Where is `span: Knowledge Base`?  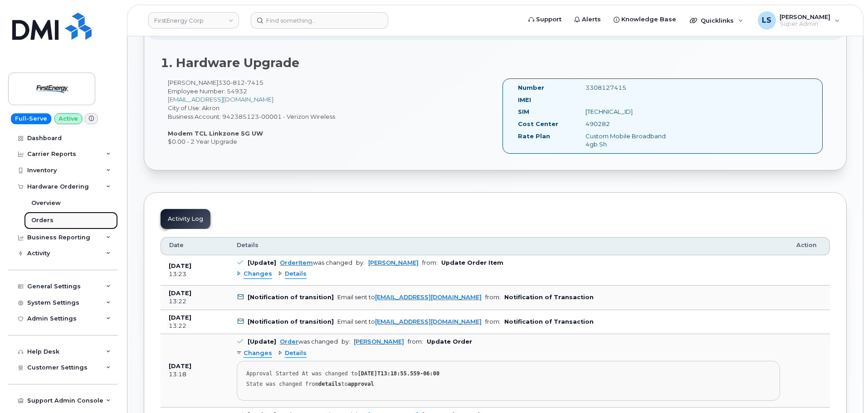 span: Knowledge Base is located at coordinates (648, 20).